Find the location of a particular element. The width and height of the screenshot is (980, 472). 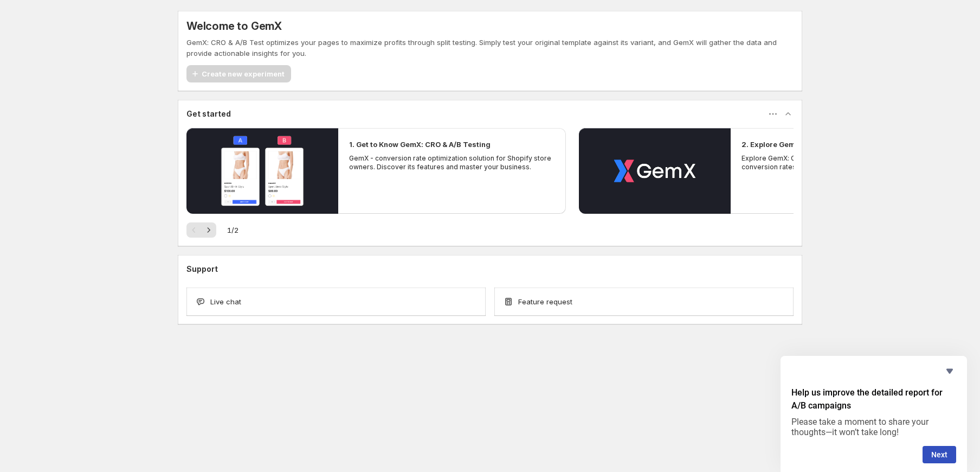

h3: Support is located at coordinates (202, 269).